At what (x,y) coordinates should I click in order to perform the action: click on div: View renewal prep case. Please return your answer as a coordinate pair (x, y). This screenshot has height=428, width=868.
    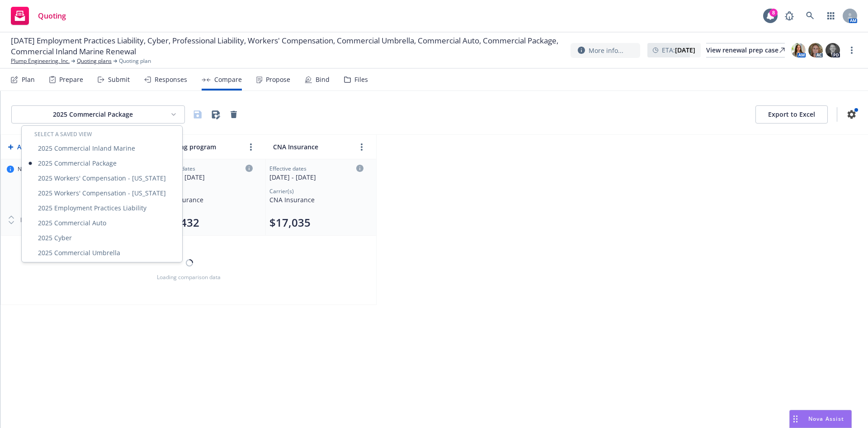
    Looking at the image, I should click on (745, 51).